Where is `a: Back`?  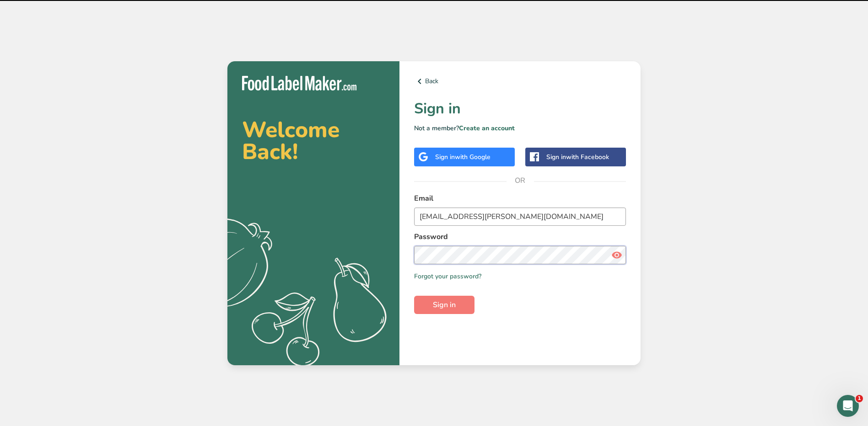 a: Back is located at coordinates (519, 81).